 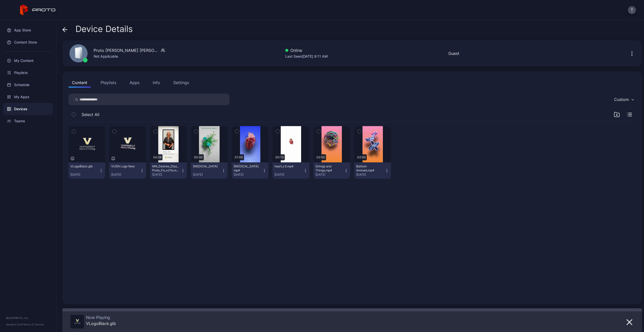 I want to click on div: Schedule, so click(x=28, y=85).